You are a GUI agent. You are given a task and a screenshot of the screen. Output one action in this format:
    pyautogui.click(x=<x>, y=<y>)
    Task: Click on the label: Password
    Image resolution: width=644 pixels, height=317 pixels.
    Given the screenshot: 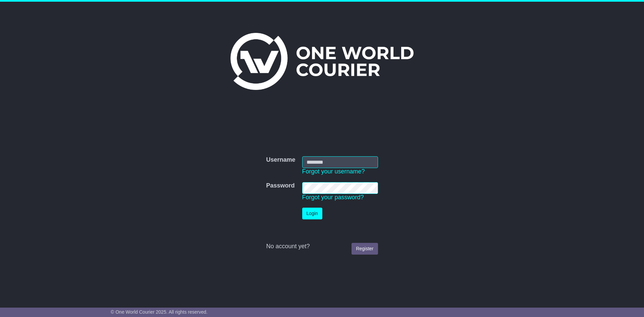 What is the action you would take?
    pyautogui.click(x=280, y=186)
    